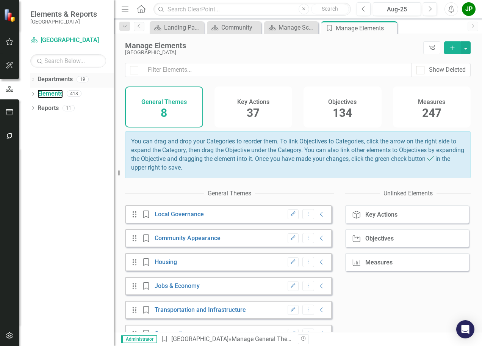 The height and width of the screenshot is (346, 482). I want to click on span: 247, so click(432, 113).